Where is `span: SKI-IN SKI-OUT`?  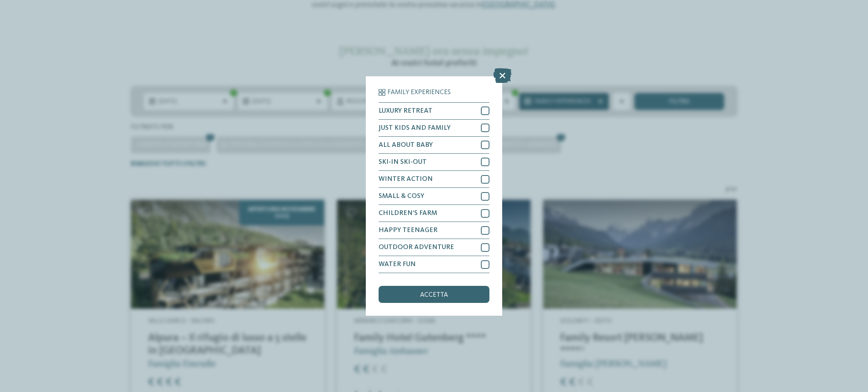
span: SKI-IN SKI-OUT is located at coordinates (402, 162).